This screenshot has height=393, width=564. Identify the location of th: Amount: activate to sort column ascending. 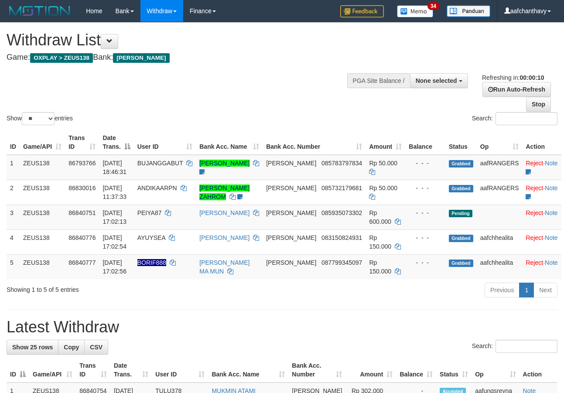
(385, 142).